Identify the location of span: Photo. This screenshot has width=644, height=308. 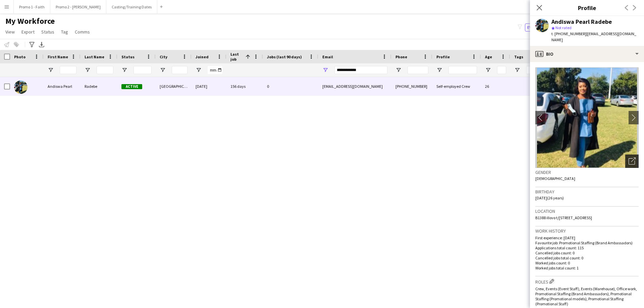
(20, 56).